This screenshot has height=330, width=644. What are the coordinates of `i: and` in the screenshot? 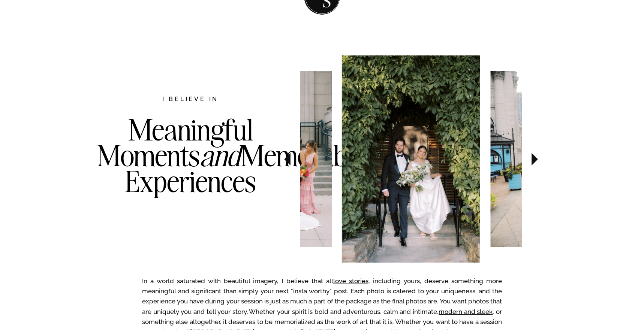 It's located at (220, 156).